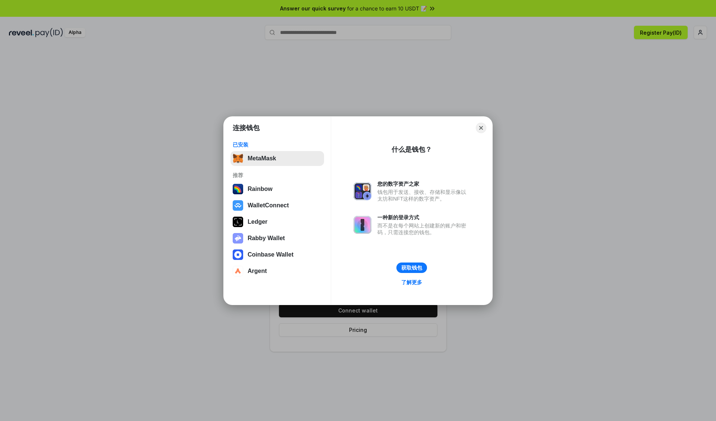 This screenshot has width=716, height=421. I want to click on div: 获取钱包, so click(412, 268).